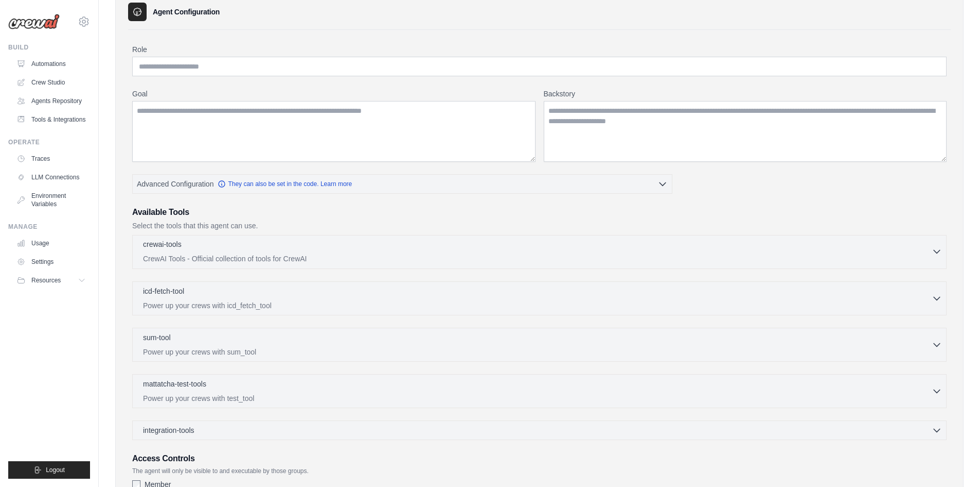 This screenshot has height=487, width=980. What do you see at coordinates (46, 280) in the screenshot?
I see `span: Resources` at bounding box center [46, 280].